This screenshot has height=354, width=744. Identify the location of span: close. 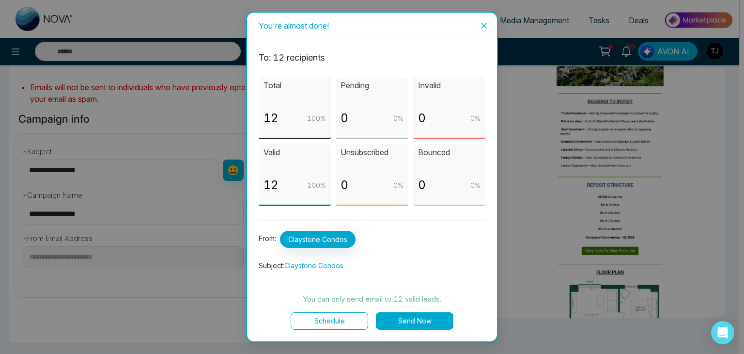
(484, 26).